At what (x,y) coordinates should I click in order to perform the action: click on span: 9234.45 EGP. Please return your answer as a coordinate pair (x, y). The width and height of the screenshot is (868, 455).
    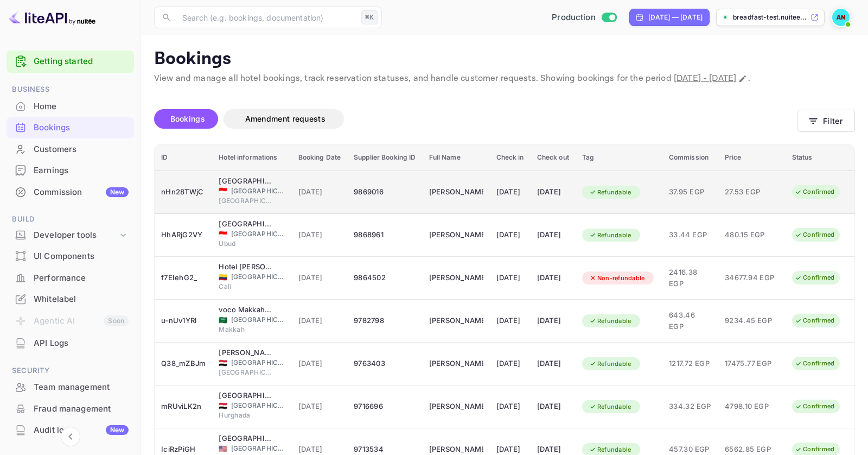
    Looking at the image, I should click on (752, 321).